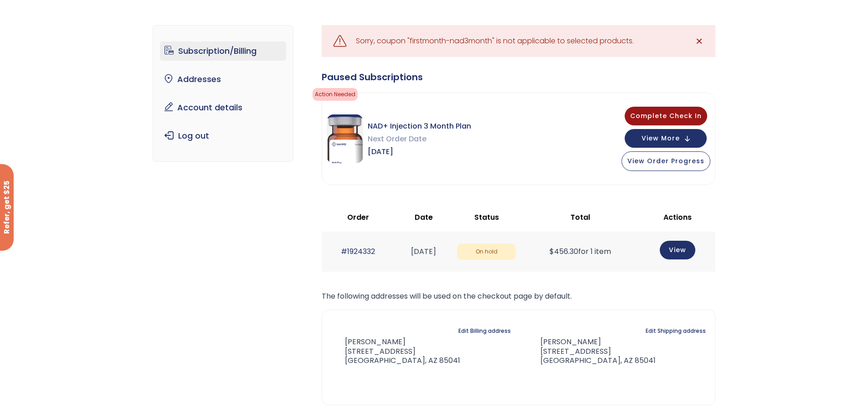  What do you see at coordinates (419, 139) in the screenshot?
I see `span: Next Order Date` at bounding box center [419, 139].